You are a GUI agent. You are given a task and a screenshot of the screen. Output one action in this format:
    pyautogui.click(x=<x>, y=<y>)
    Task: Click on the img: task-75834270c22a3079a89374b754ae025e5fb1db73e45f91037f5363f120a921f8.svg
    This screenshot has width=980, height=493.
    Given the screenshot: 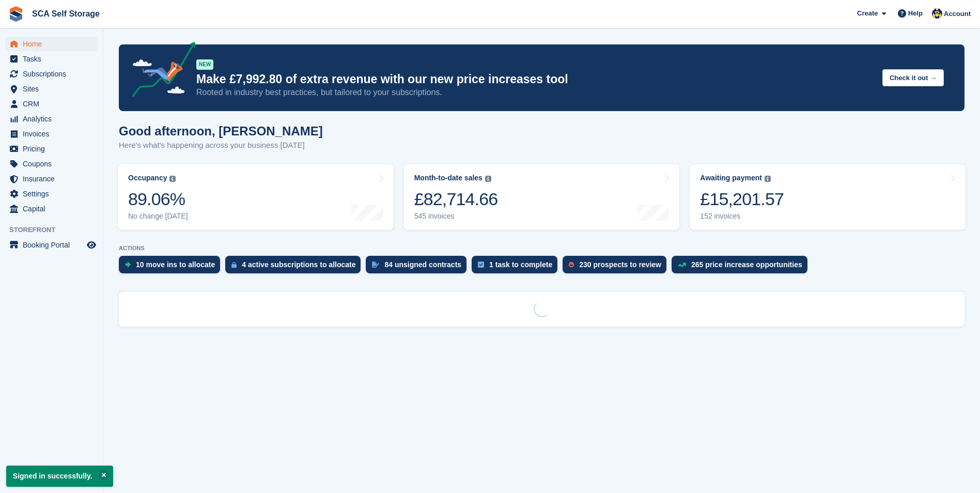 What is the action you would take?
    pyautogui.click(x=481, y=264)
    